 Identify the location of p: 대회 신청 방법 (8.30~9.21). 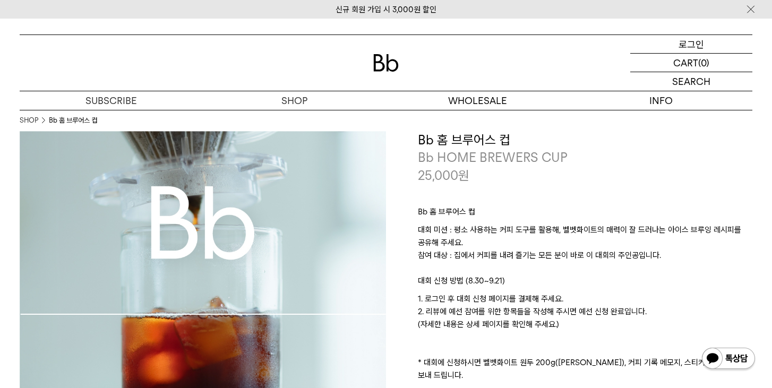
(585, 284).